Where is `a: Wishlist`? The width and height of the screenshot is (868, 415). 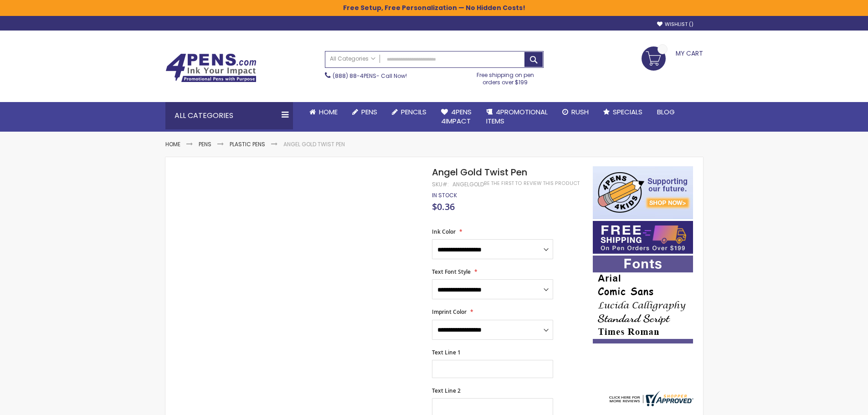 a: Wishlist is located at coordinates (675, 24).